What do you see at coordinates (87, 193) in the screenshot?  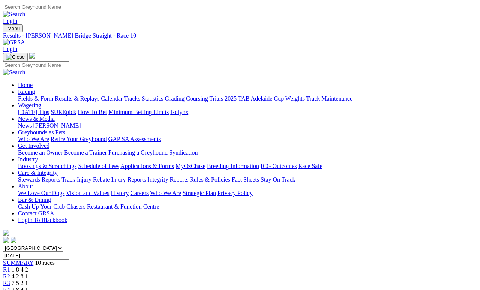 I see `a: Vision and Values` at bounding box center [87, 193].